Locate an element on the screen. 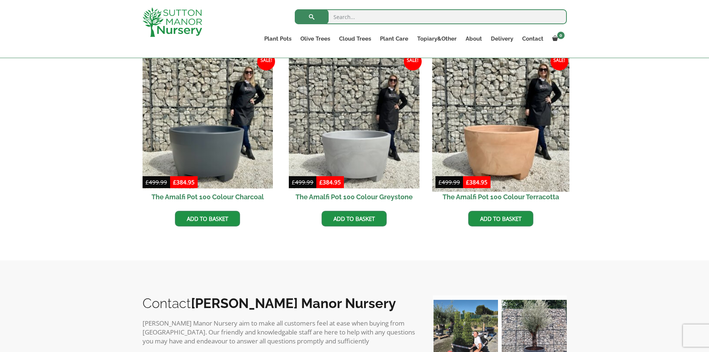 This screenshot has width=709, height=352. a: Delivery is located at coordinates (502, 39).